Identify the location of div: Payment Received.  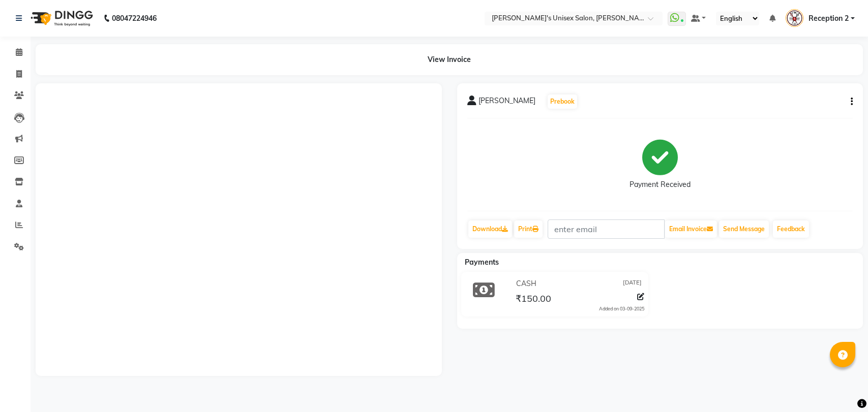
(660, 184).